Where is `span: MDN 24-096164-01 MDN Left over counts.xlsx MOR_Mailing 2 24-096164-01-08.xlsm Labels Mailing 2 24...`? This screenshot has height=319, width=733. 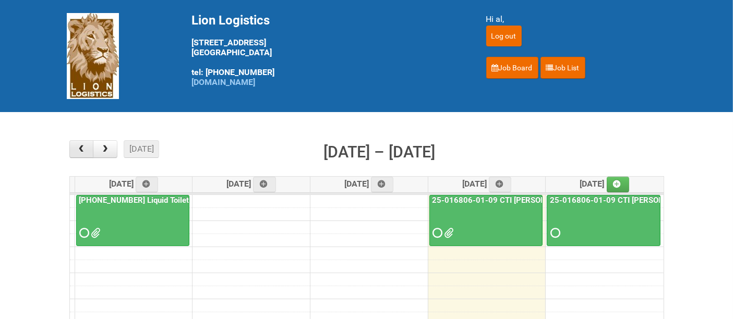 span: MDN 24-096164-01 MDN Left over counts.xlsx MOR_Mailing 2 24-096164-01-08.xlsm Labels Mailing 2 24... is located at coordinates (95, 233).